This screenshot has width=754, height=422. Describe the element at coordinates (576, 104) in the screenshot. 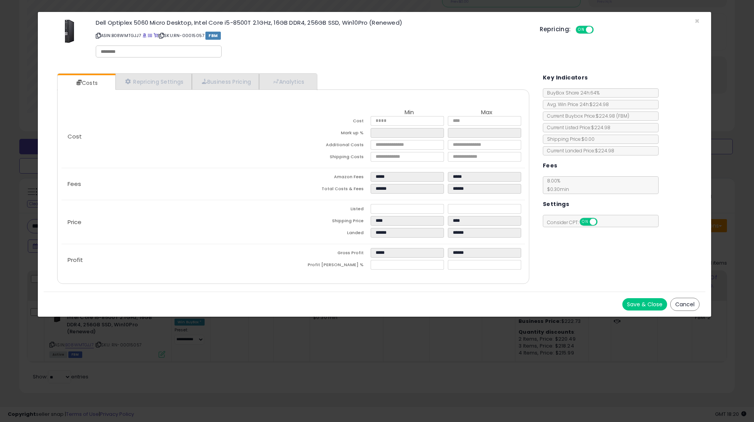

I see `span: Avg. Win Price 24h: $224.98` at that location.